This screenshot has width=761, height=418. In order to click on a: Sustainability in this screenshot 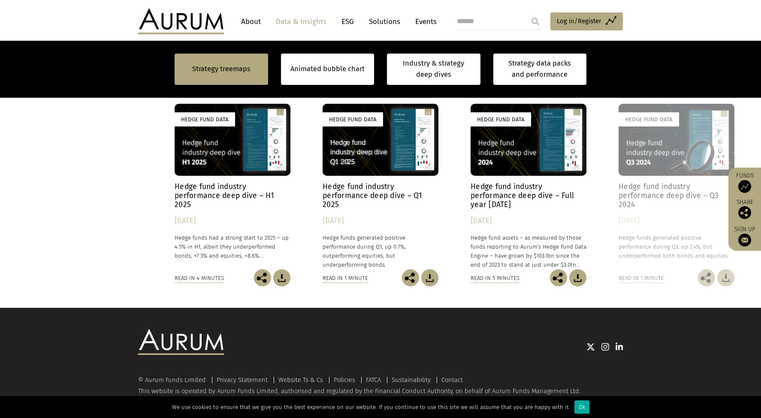, I will do `click(411, 380)`.